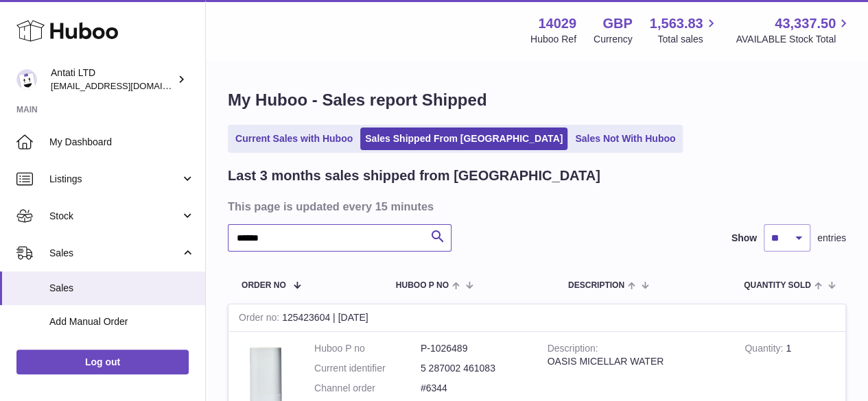 The image size is (868, 401). I want to click on strong: Description, so click(573, 350).